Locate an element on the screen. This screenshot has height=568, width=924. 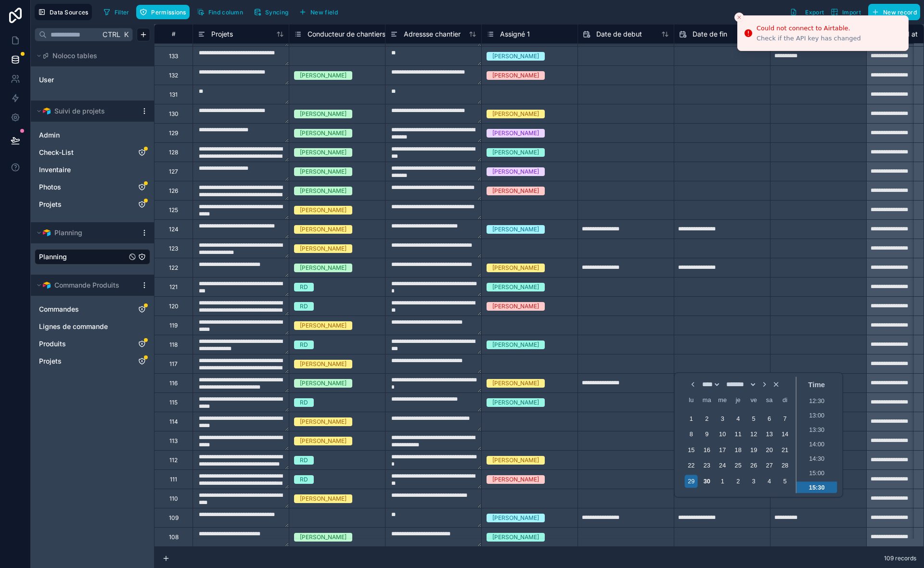
button: Noloco tables is located at coordinates (90, 56).